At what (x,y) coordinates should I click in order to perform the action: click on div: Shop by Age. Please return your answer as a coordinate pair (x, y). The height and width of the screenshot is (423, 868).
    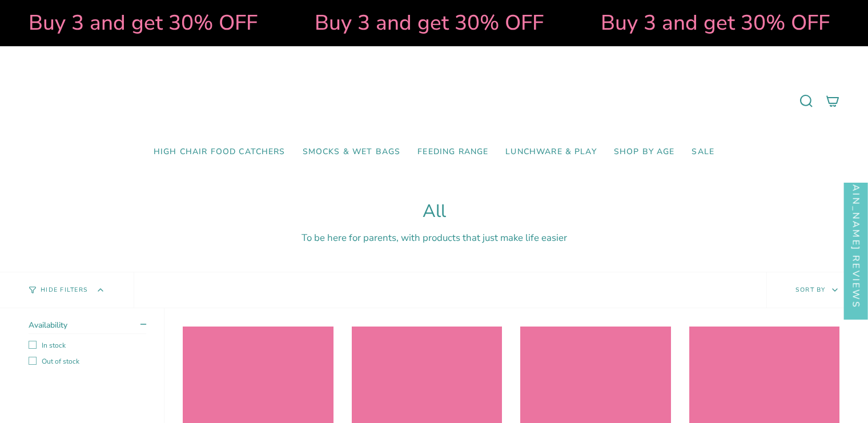
    Looking at the image, I should click on (644, 152).